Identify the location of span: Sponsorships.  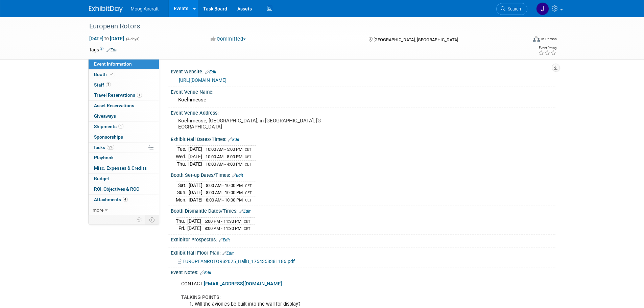
(109, 137).